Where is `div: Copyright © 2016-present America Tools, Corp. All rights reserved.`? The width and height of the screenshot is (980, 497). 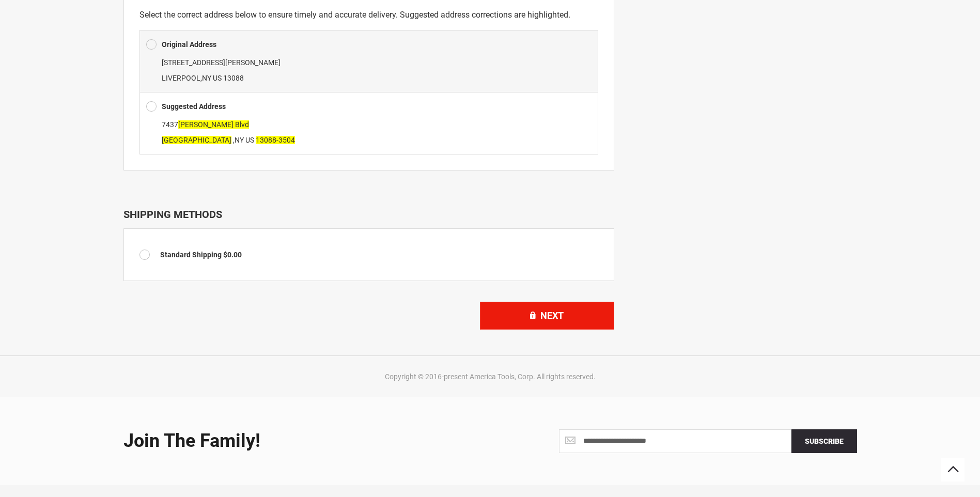
div: Copyright © 2016-present America Tools, Corp. All rights reserved. is located at coordinates (490, 377).